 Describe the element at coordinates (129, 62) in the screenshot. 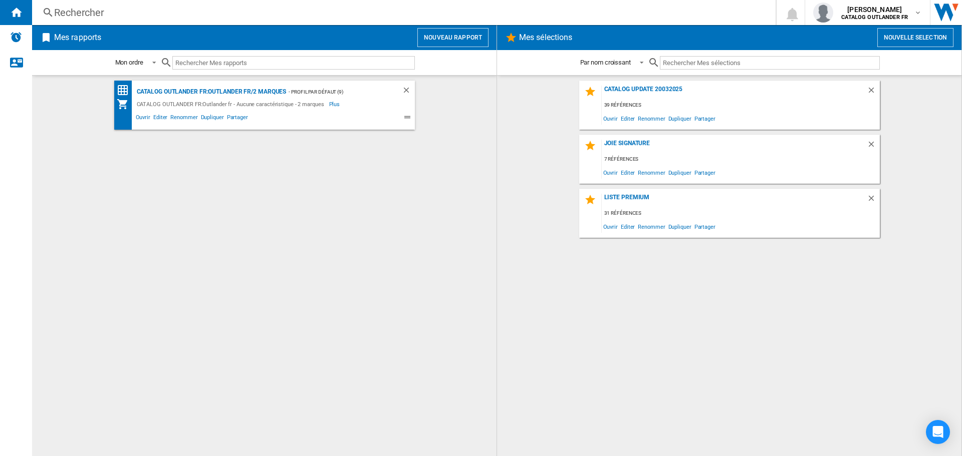

I see `div: Mon ordre` at that location.